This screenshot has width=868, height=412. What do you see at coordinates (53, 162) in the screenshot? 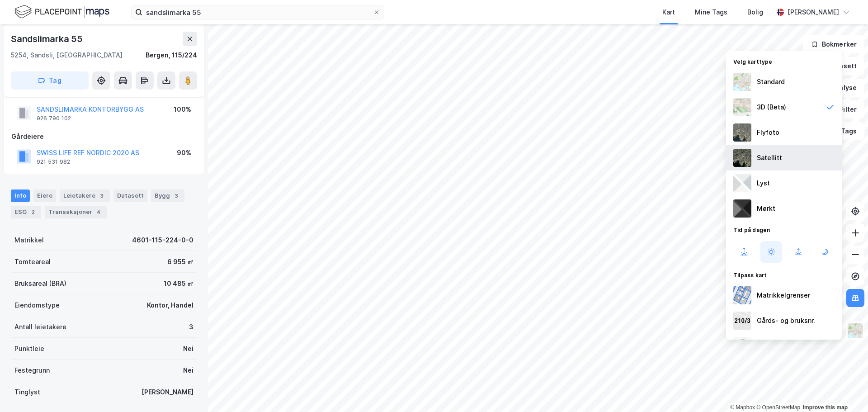
I see `div: 921 531 982` at bounding box center [53, 162].